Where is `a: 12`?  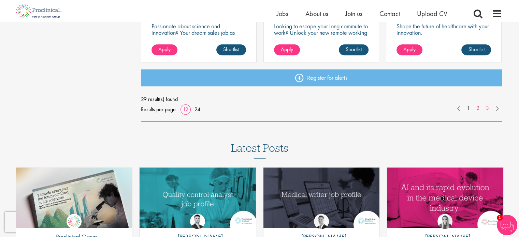
a: 12 is located at coordinates (186, 109).